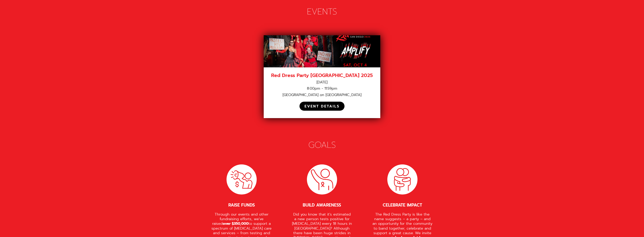 The height and width of the screenshot is (237, 644). Describe the element at coordinates (322, 206) in the screenshot. I see `div: BUILD AWARENESS` at that location.